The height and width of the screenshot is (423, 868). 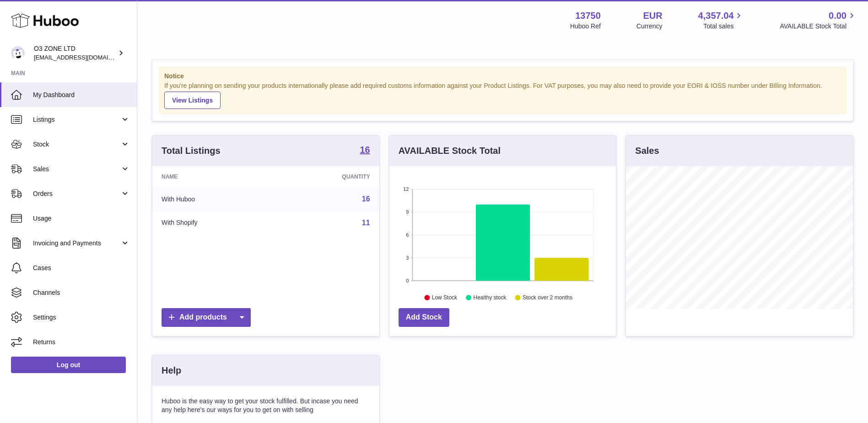 I want to click on text: Stock over 2 months, so click(x=547, y=298).